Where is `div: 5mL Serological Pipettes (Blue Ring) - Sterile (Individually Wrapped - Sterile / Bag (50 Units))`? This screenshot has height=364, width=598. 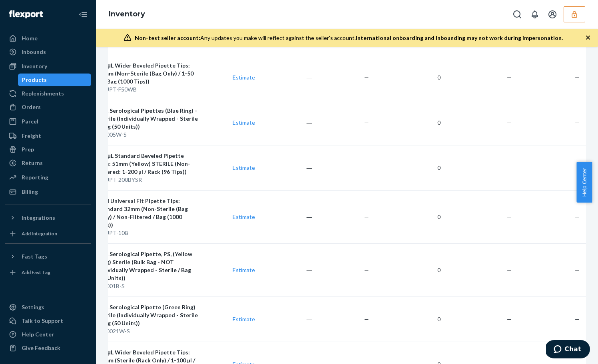 div: 5mL Serological Pipettes (Blue Ring) - Sterile (Individually Wrapped - Sterile / Bag (50 Units)) is located at coordinates (147, 119).